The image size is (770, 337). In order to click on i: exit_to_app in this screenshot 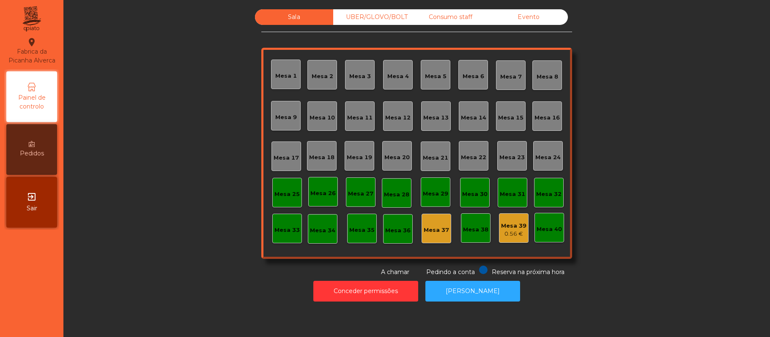, I will do `click(32, 197)`.